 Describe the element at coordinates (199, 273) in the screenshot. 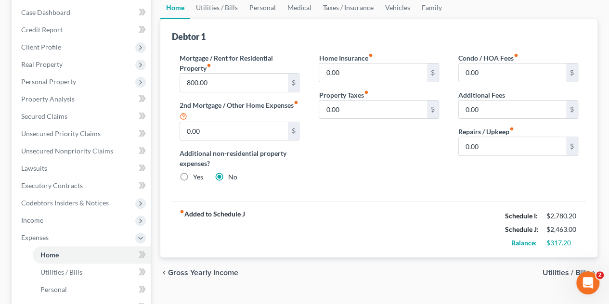

I see `button: chevron_left Gross Yearly Income` at that location.